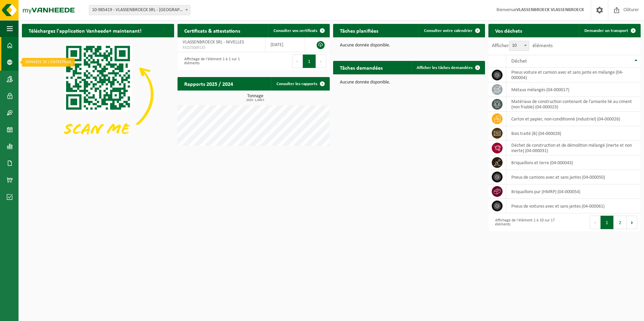 This screenshot has height=321, width=644. What do you see at coordinates (606, 31) in the screenshot?
I see `span: Demander un transport` at bounding box center [606, 31].